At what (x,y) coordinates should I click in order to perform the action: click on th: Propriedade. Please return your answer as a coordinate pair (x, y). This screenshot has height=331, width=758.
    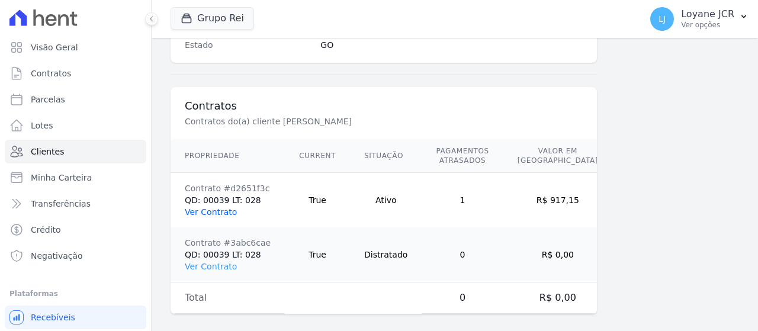
    Looking at the image, I should click on (227, 156).